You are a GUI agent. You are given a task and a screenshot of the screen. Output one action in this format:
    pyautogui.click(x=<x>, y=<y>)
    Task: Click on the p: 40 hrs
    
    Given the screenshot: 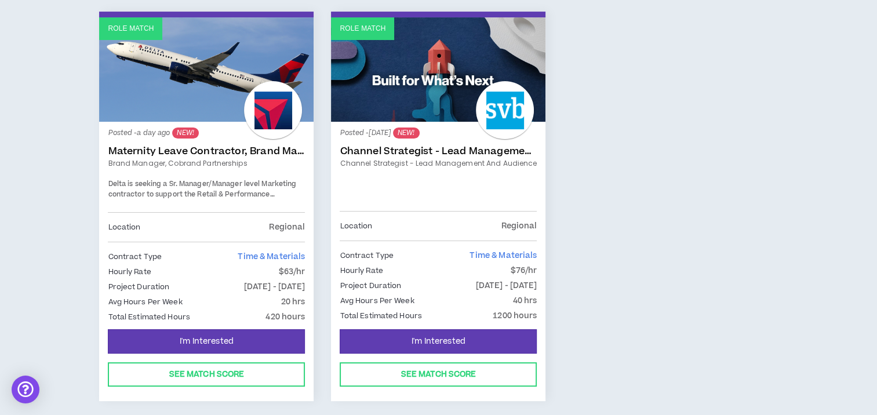 What is the action you would take?
    pyautogui.click(x=525, y=301)
    